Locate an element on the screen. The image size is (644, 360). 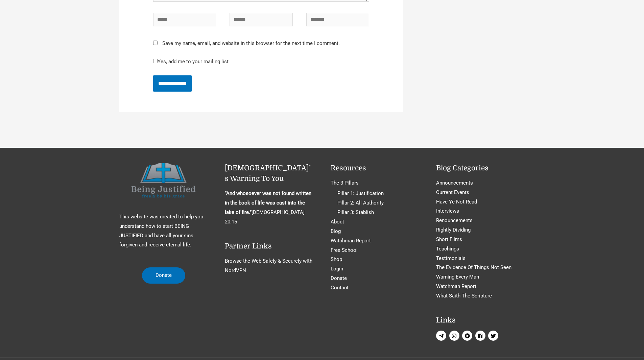
a: Pillar 3: Stablish is located at coordinates (356, 212).